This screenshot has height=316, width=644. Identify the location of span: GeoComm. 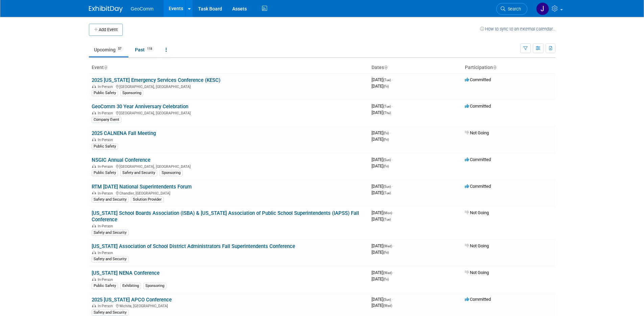
(143, 9).